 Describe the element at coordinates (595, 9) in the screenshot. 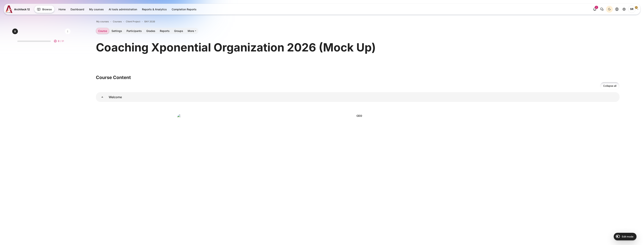

I see `div: Show notification window with 17 new notifications` at that location.